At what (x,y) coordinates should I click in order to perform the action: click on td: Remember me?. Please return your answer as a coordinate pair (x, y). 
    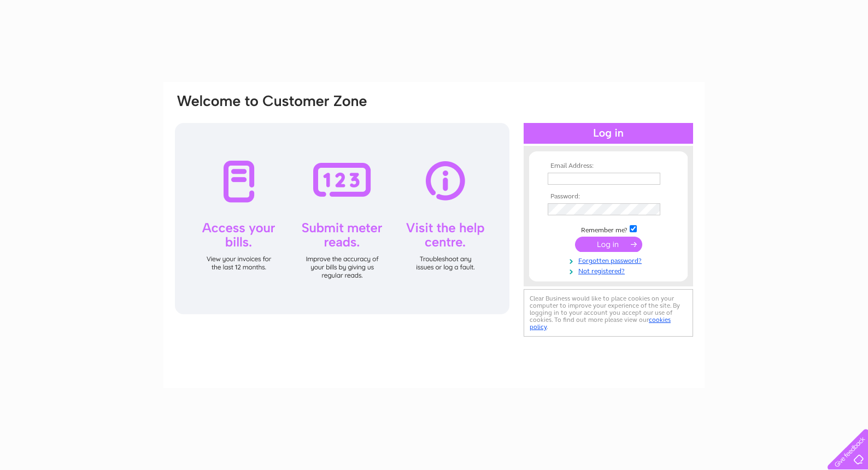
    Looking at the image, I should click on (608, 229).